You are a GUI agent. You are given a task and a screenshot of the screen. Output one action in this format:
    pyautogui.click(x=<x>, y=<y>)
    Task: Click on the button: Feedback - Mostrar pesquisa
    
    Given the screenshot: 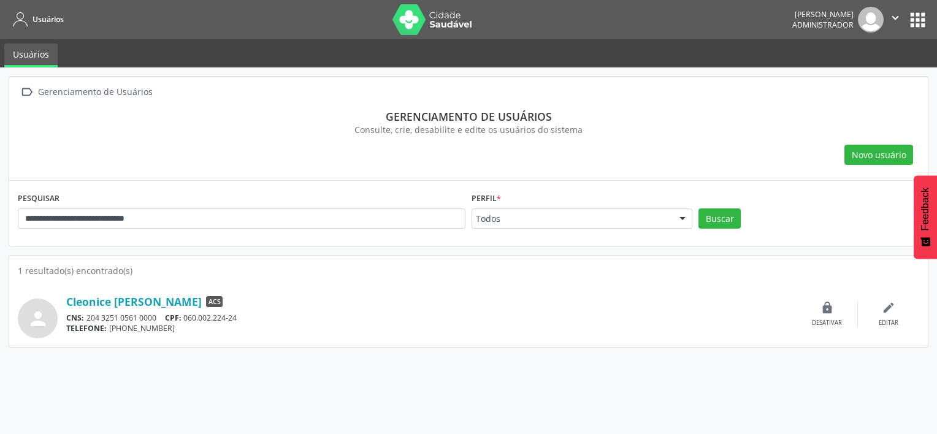 What is the action you would take?
    pyautogui.click(x=925, y=217)
    